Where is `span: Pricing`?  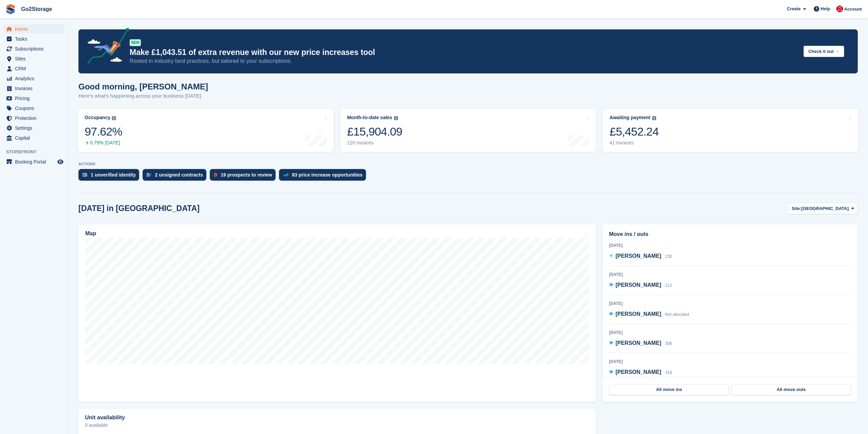 span: Pricing is located at coordinates (35, 98).